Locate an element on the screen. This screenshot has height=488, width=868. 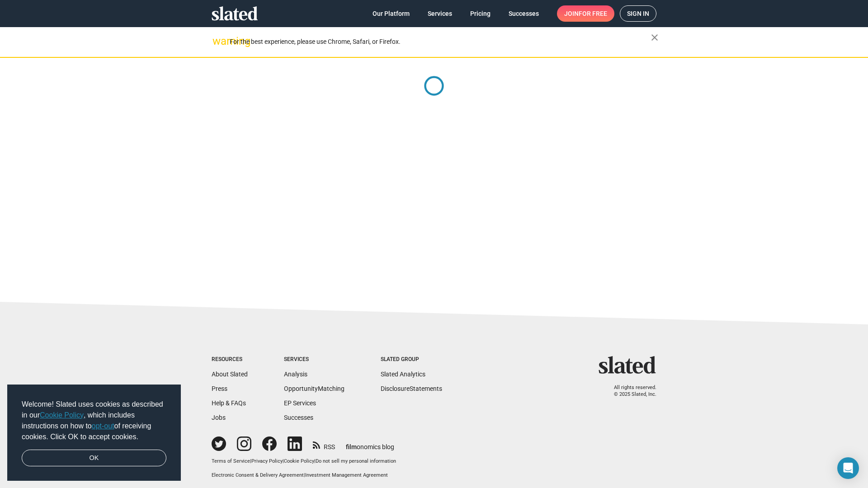
span: Our Platform is located at coordinates (391, 14).